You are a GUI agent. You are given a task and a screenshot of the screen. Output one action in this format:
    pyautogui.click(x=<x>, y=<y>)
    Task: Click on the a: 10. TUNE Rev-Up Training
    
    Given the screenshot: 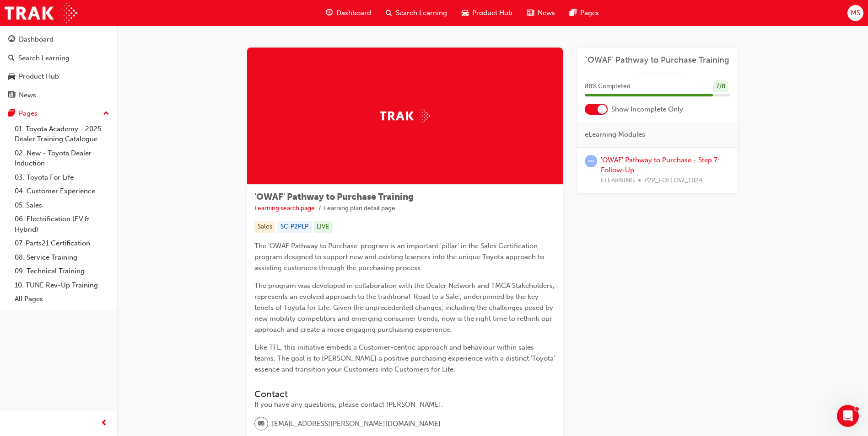 What is the action you would take?
    pyautogui.click(x=62, y=285)
    